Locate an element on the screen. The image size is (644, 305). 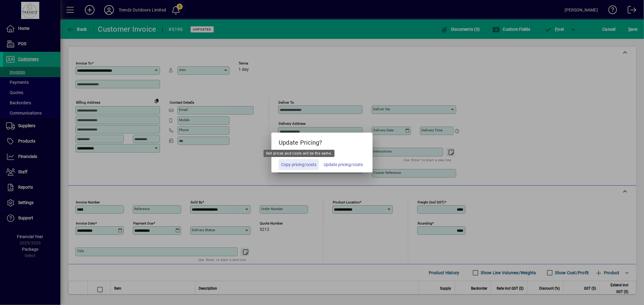
span: Copy pricing/costs is located at coordinates (299, 165).